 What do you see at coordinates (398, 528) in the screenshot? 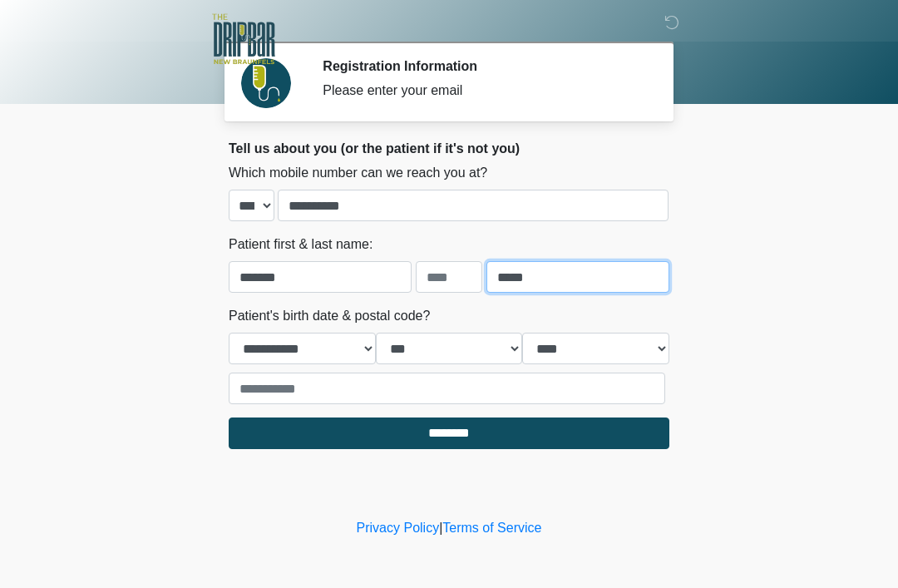
I see `a: Privacy Policy` at bounding box center [398, 528].